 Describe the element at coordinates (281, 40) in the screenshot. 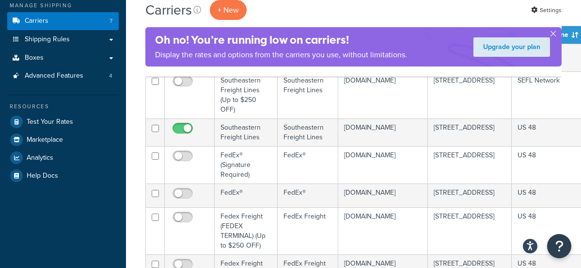

I see `h4: Oh no! You’re running low on carriers!` at that location.